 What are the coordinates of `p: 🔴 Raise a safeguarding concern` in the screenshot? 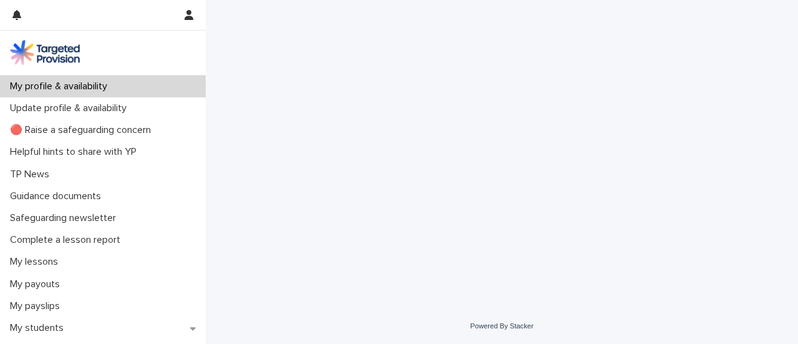 It's located at (83, 130).